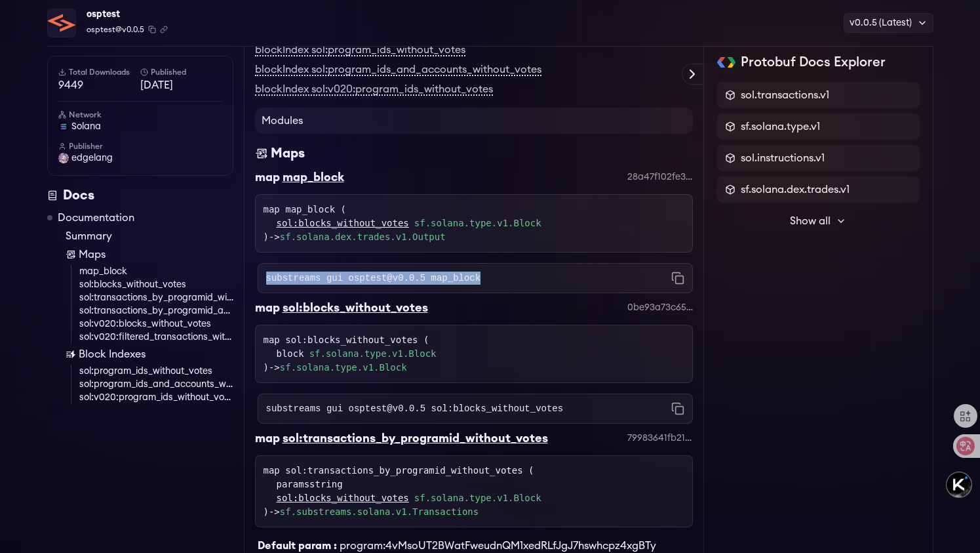 The height and width of the screenshot is (553, 980). I want to click on img: User Avatar, so click(63, 158).